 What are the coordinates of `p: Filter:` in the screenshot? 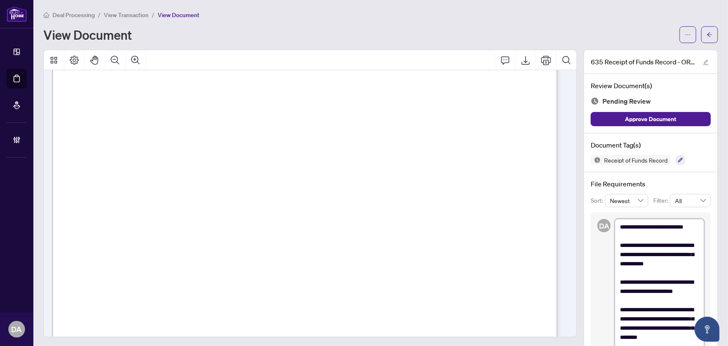 It's located at (662, 200).